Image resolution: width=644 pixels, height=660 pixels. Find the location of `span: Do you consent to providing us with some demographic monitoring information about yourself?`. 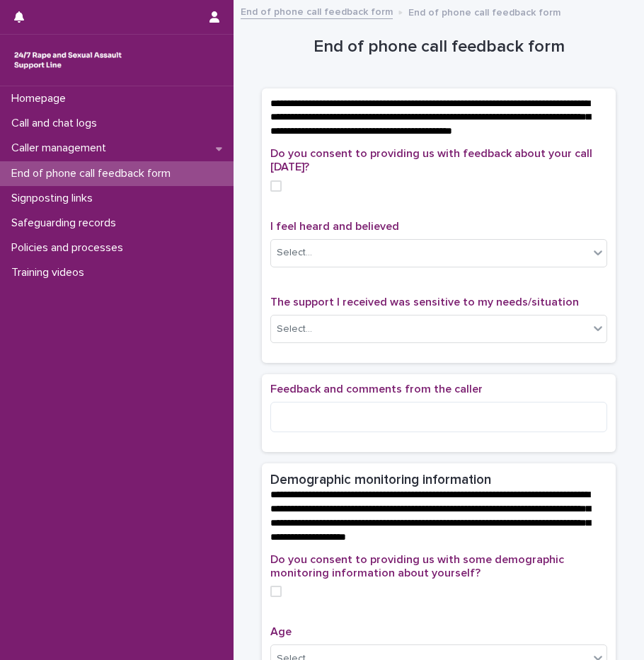

span: Do you consent to providing us with some demographic monitoring information about yourself? is located at coordinates (417, 566).